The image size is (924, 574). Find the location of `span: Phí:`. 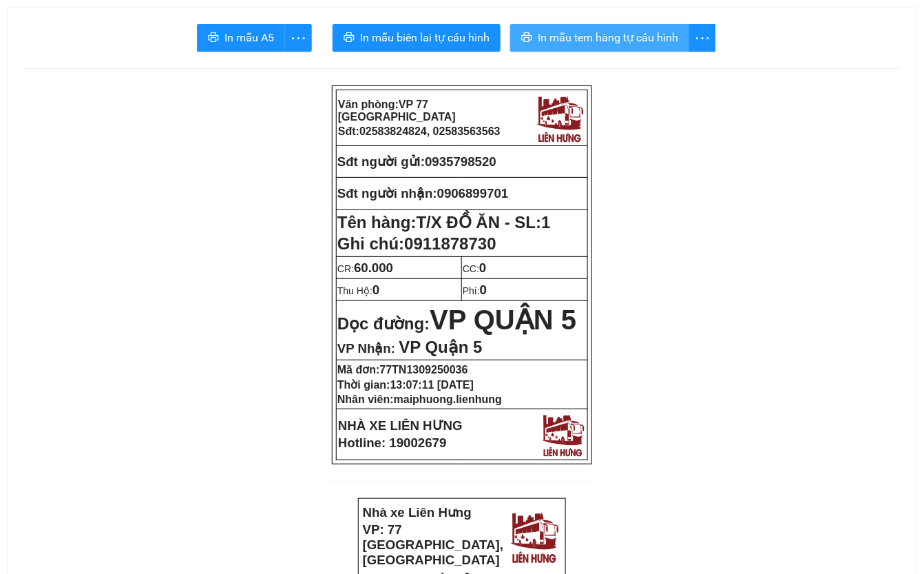

span: Phí: is located at coordinates (474, 291).